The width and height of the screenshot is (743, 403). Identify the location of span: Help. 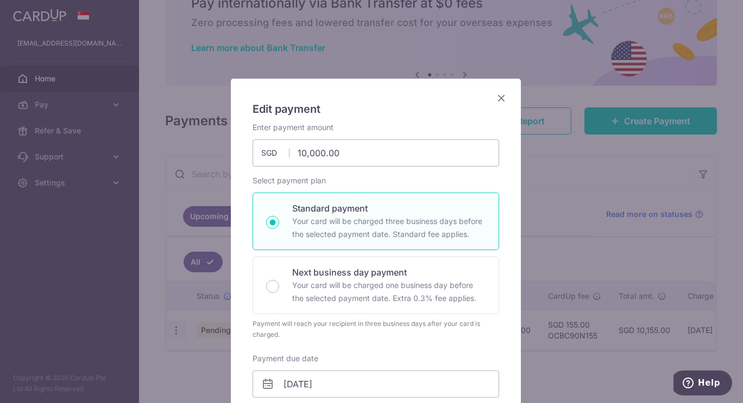
(35, 12).